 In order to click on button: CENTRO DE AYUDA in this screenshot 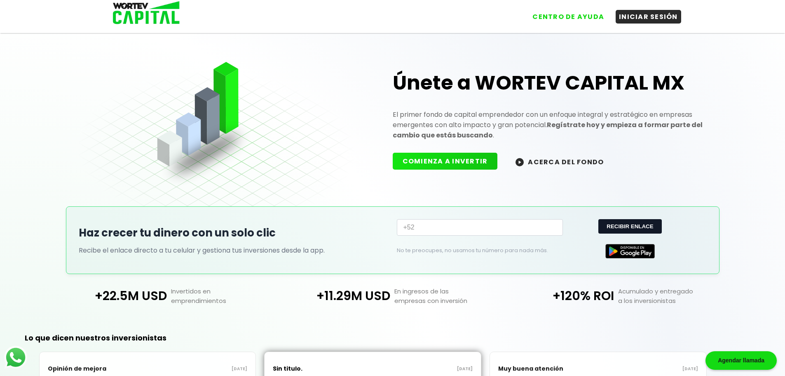, I will do `click(568, 16)`.